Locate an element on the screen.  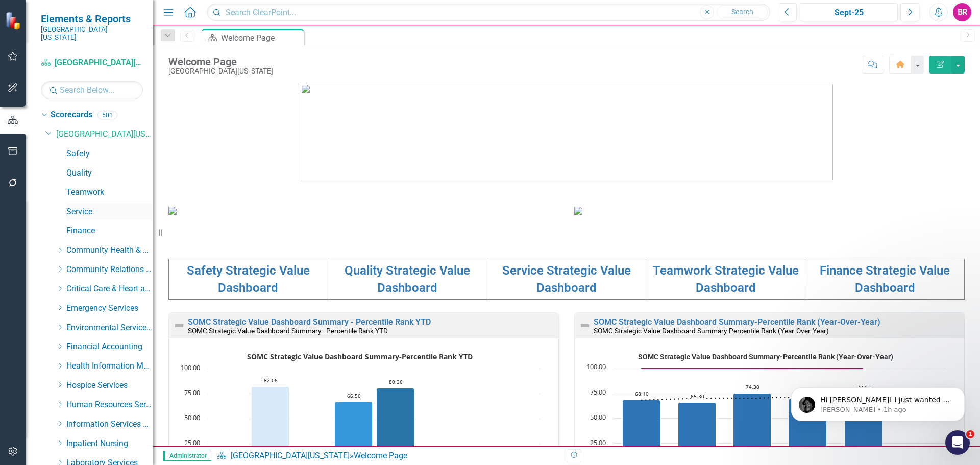
g: Goal, series 2 of 3. Line with 6 data points. is located at coordinates (752, 369).